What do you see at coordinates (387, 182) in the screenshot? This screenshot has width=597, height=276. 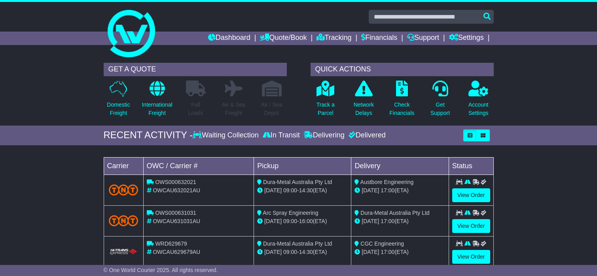 I see `span: Austbore Engineering` at bounding box center [387, 182].